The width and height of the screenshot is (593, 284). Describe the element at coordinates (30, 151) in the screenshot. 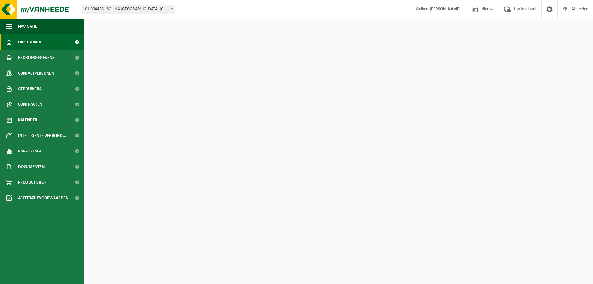

I see `span: Rapportage` at that location.